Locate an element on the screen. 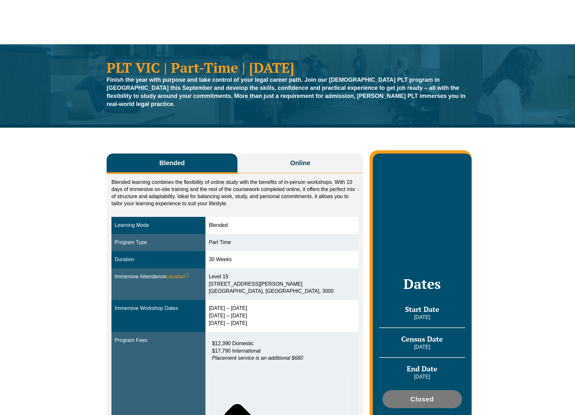 The height and width of the screenshot is (415, 575). div: 30 Weeks is located at coordinates (282, 259).